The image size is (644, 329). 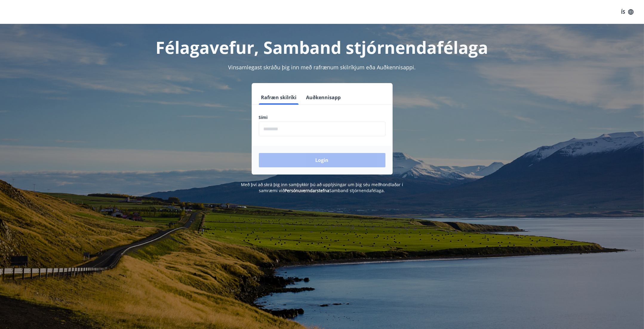 What do you see at coordinates (322, 47) in the screenshot?
I see `h1: Félagavefur, Samband stjórnendafélaga` at bounding box center [322, 47].